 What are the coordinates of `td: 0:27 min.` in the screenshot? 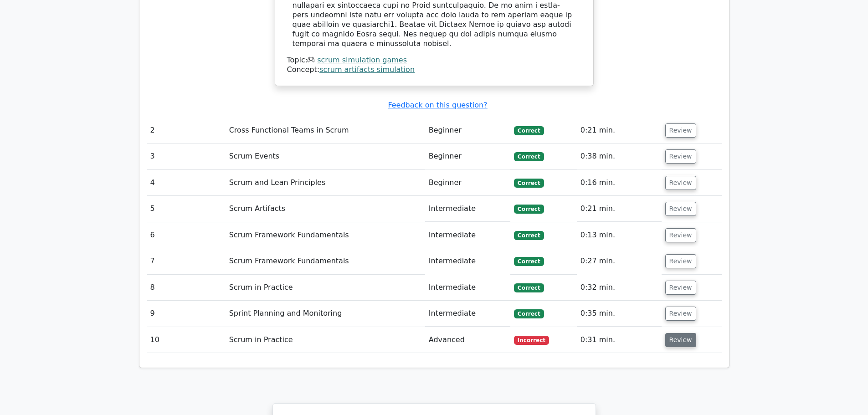 It's located at (619, 261).